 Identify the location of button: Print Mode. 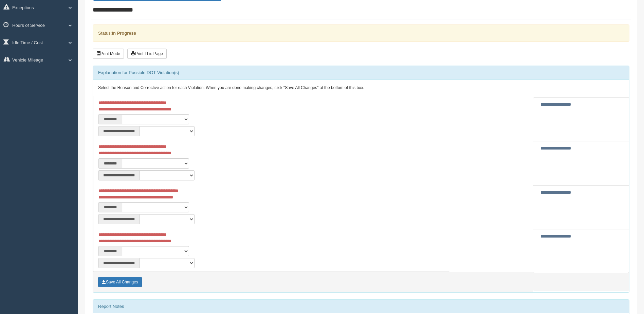
(108, 54).